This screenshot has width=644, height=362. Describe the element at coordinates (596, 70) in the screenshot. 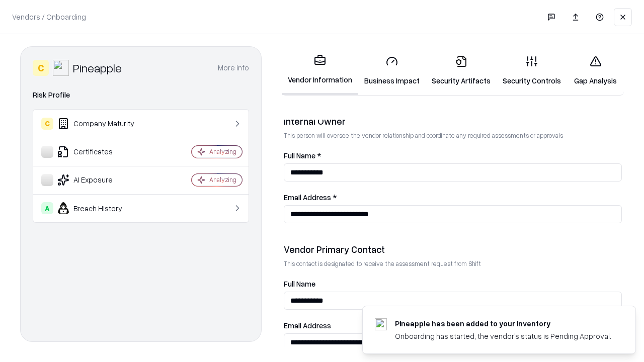

I see `a: Gap Analysis` at that location.